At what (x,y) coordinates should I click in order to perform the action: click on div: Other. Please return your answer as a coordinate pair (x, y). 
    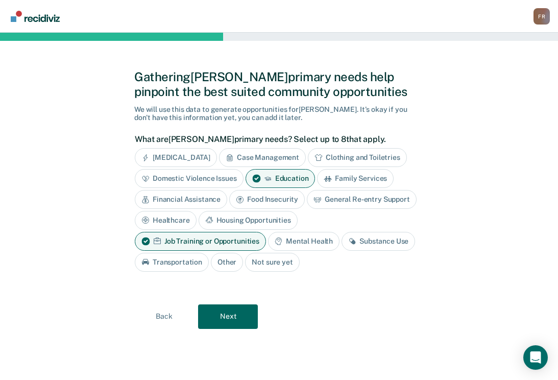
    Looking at the image, I should click on (227, 262).